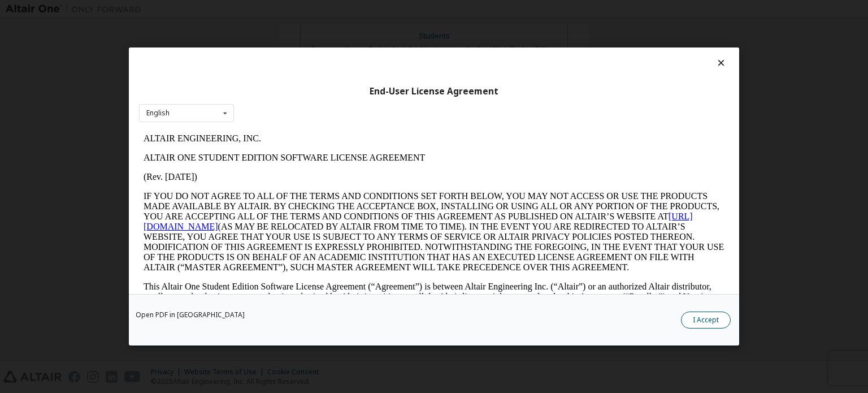 This screenshot has width=868, height=393. I want to click on p: ALTAIR ONE STUDENT EDITION SOFTWARE LICENSE AGREEMENT, so click(295, 29).